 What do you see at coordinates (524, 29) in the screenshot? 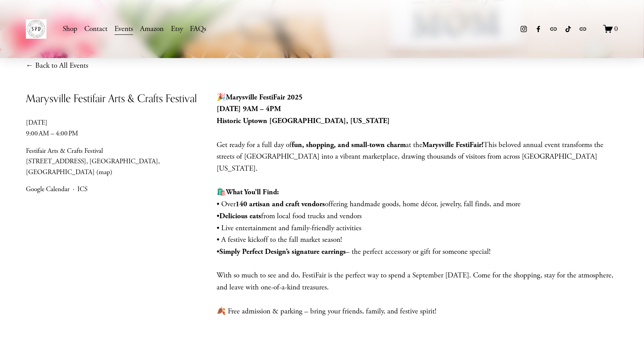
I see `a: Instagram` at bounding box center [524, 29].